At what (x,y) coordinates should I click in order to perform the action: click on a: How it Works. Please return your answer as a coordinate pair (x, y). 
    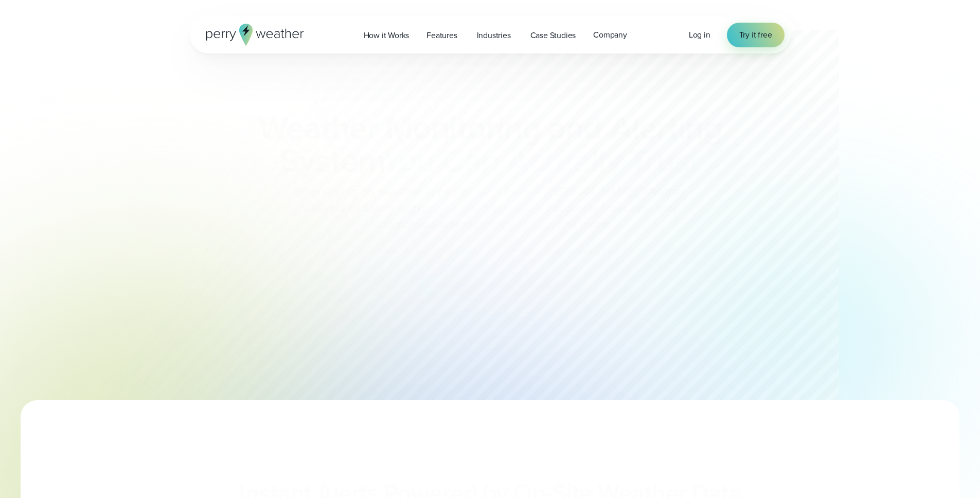
    Looking at the image, I should click on (387, 35).